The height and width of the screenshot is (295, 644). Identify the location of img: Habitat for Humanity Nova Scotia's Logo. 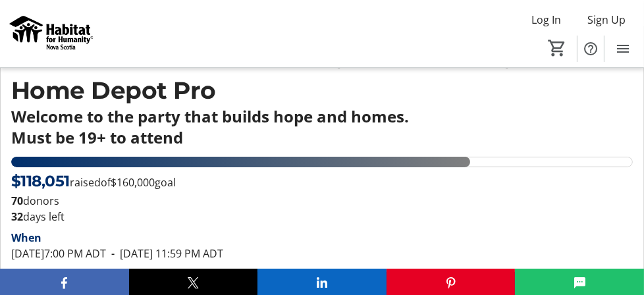
(51, 34).